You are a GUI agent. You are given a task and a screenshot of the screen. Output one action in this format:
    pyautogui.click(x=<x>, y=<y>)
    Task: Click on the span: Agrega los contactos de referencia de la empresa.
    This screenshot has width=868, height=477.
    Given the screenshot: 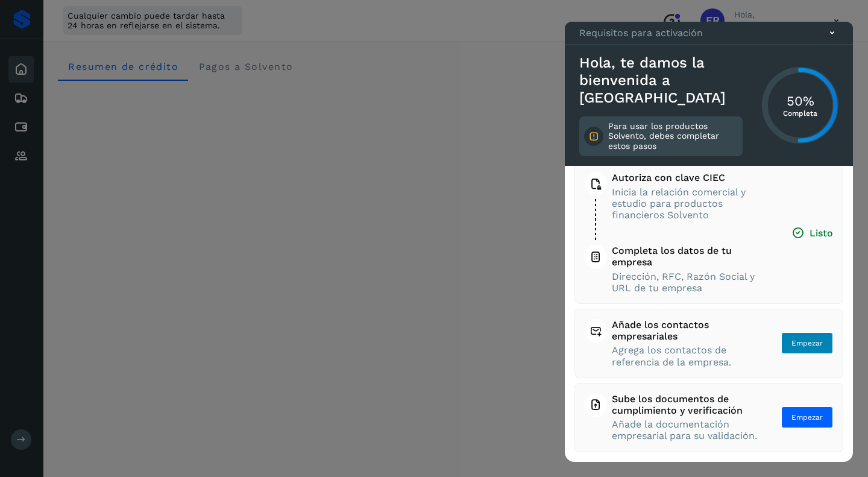 What is the action you would take?
    pyautogui.click(x=685, y=356)
    